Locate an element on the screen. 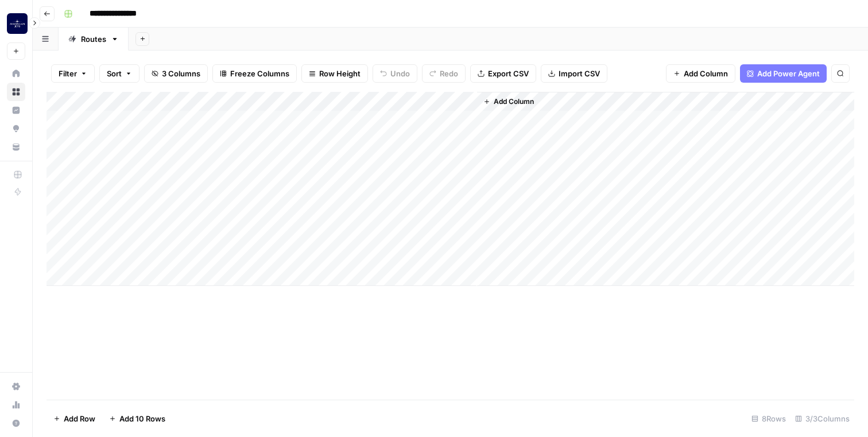  span: Redo is located at coordinates (449, 74).